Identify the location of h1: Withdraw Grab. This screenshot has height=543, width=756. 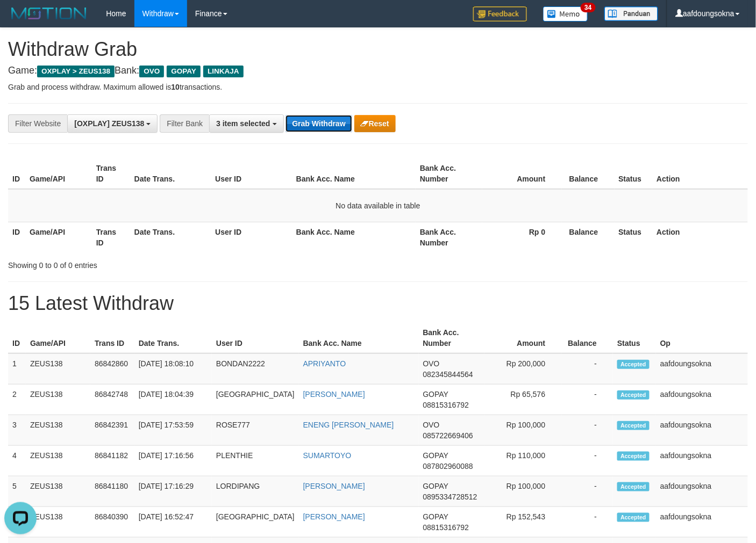
(378, 50).